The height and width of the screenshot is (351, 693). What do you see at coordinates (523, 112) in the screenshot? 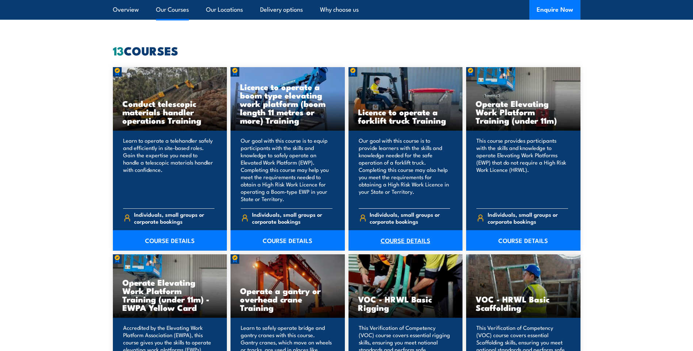
I see `h3: Operate Elevating Work Platform Training (under 11m)` at bounding box center [523, 112].